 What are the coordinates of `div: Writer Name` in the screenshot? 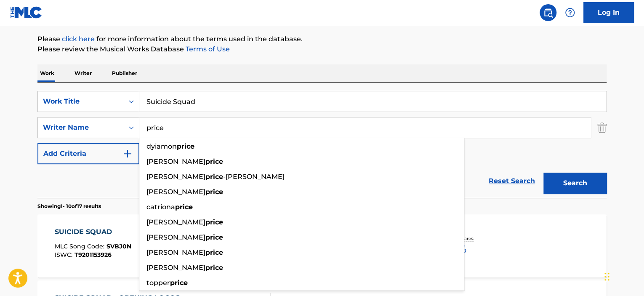 It's located at (81, 128).